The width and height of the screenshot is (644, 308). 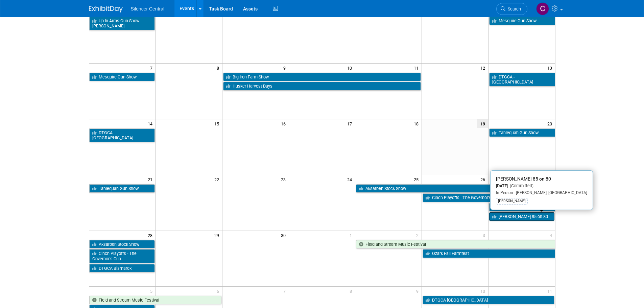 What do you see at coordinates (417, 123) in the screenshot?
I see `span: 18` at bounding box center [417, 123].